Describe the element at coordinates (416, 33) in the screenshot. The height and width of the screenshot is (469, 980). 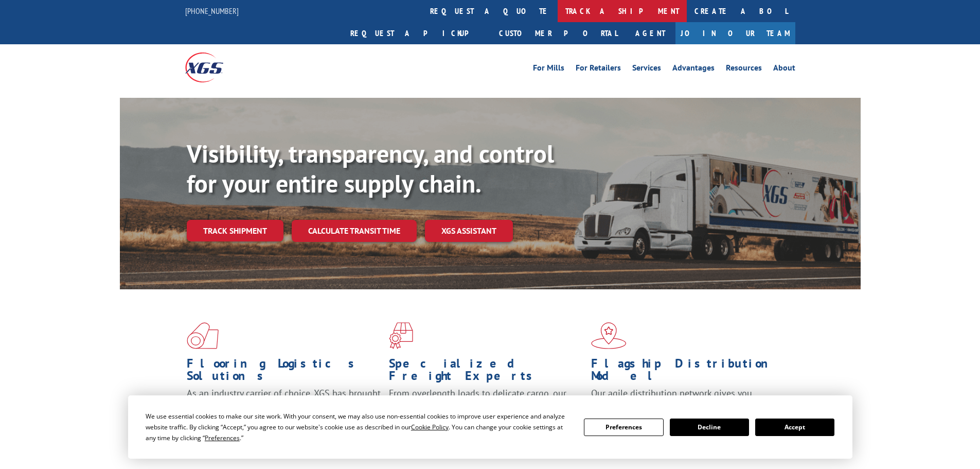
I see `a: Request a pickup` at that location.